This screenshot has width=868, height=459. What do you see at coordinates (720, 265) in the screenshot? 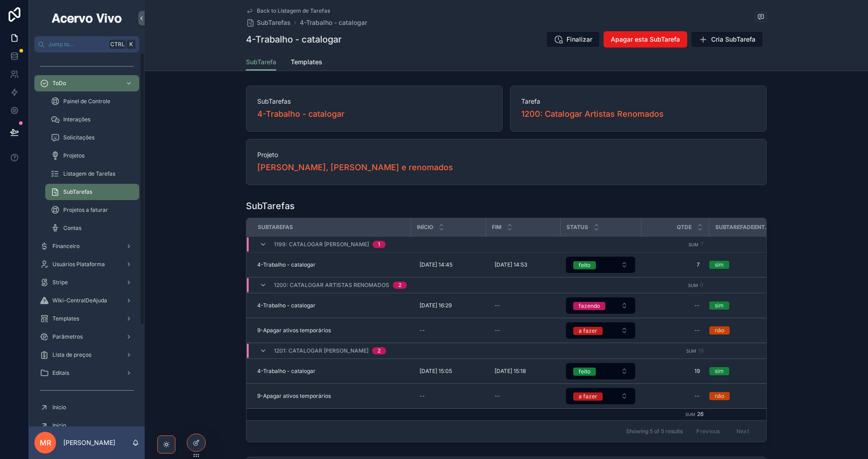
I see `div: sim` at bounding box center [720, 265].